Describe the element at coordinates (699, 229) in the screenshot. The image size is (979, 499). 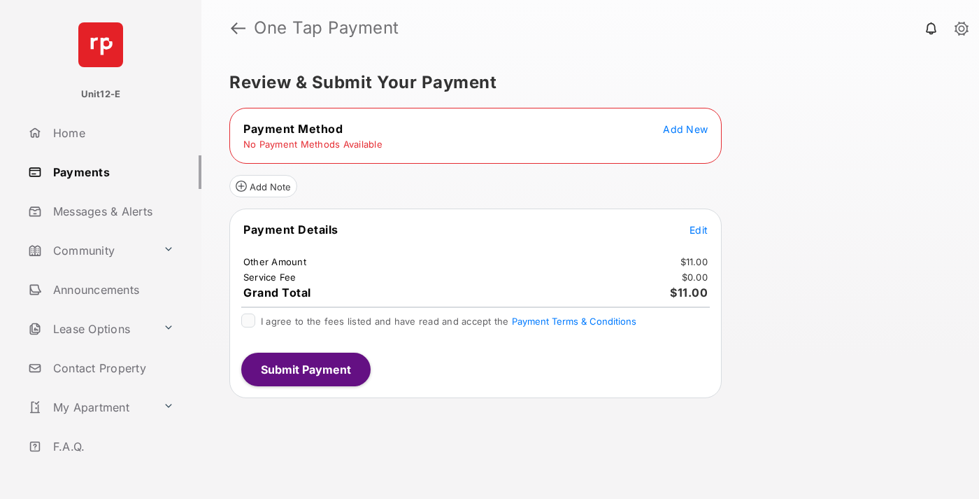
I see `button: Edit` at that location.